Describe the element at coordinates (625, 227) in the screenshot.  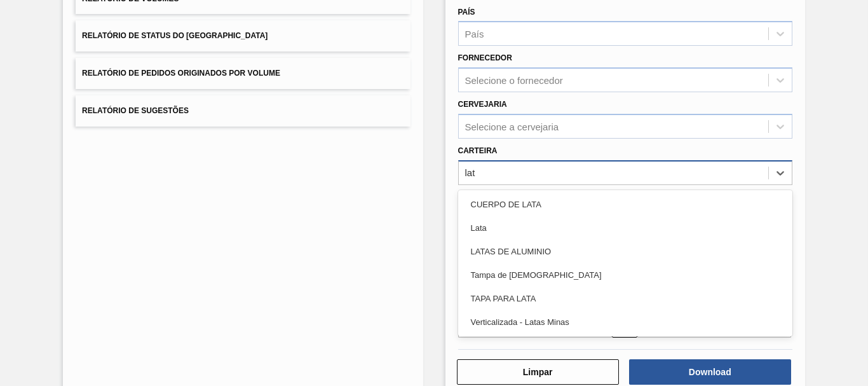
I see `div: Lata` at that location.